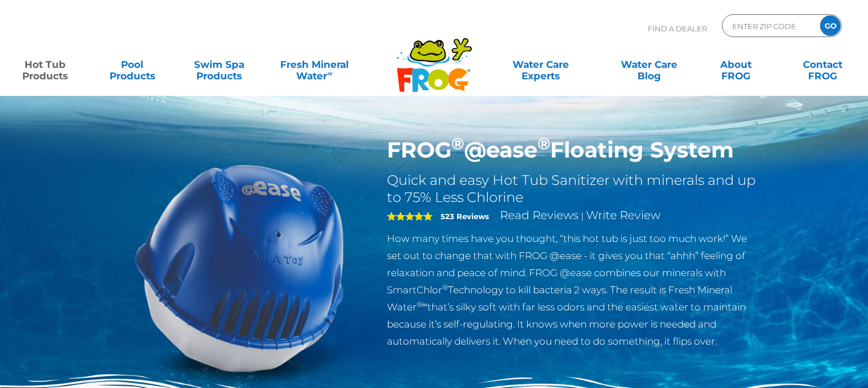 The image size is (868, 388). Describe the element at coordinates (573, 150) in the screenshot. I see `h1: FROG @ease Floating System` at that location.